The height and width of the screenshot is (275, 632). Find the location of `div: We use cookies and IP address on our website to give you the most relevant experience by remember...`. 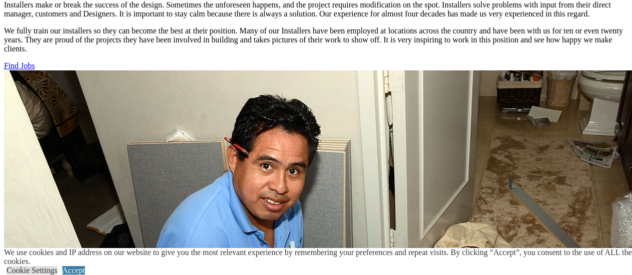

div: We use cookies and IP address on our website to give you the most relevant experience by remember... is located at coordinates (318, 257).